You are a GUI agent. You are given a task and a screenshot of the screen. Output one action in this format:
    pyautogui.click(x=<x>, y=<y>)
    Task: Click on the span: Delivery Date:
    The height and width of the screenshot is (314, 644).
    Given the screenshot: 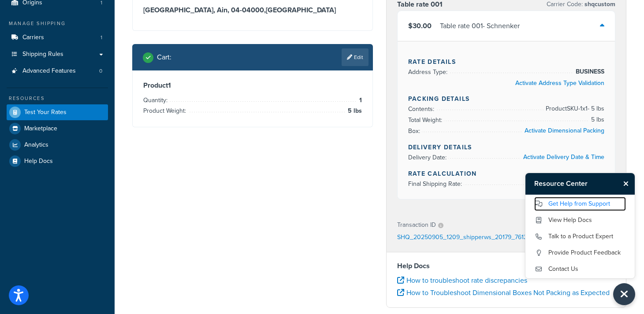 What is the action you would take?
    pyautogui.click(x=428, y=157)
    